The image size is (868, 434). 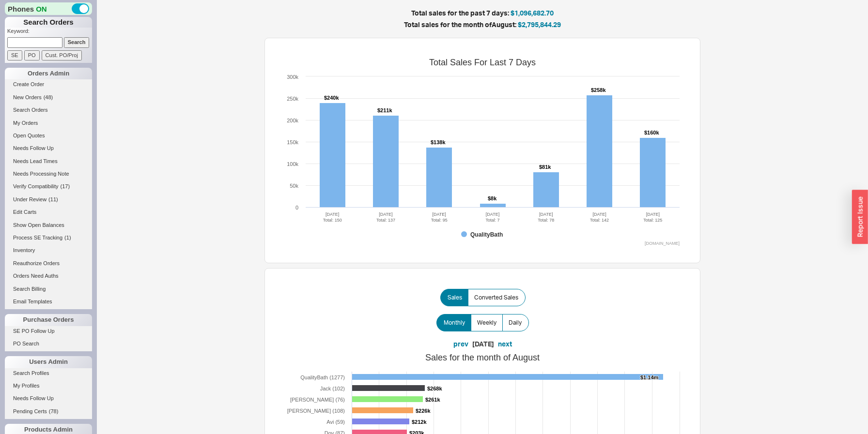 What do you see at coordinates (77, 42) in the screenshot?
I see `input: Search` at bounding box center [77, 42].